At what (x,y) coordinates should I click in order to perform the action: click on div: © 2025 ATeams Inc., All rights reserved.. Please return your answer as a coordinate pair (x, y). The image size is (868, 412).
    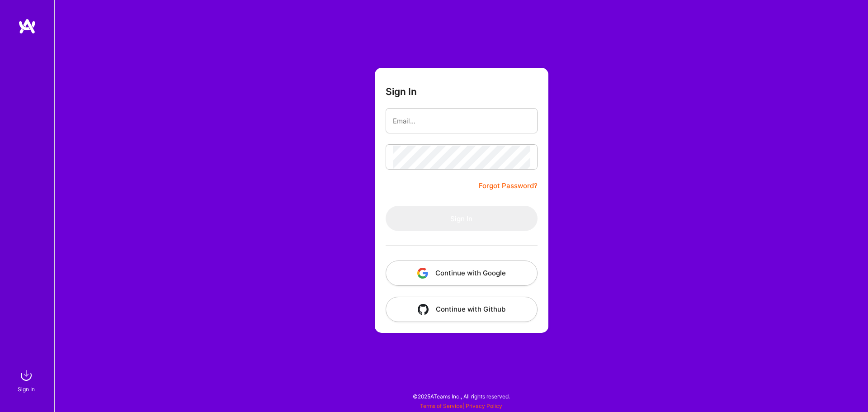
    Looking at the image, I should click on (461, 396).